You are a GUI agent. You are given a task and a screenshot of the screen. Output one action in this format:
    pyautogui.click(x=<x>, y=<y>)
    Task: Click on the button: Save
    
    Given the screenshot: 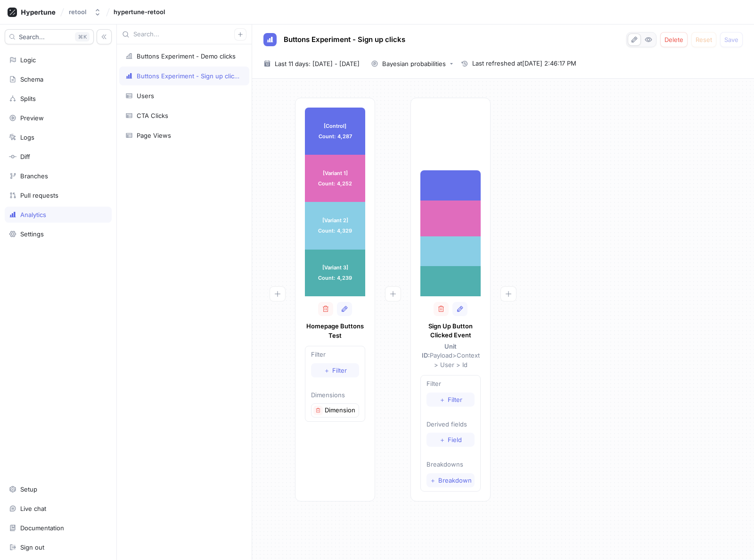 What is the action you would take?
    pyautogui.click(x=731, y=40)
    